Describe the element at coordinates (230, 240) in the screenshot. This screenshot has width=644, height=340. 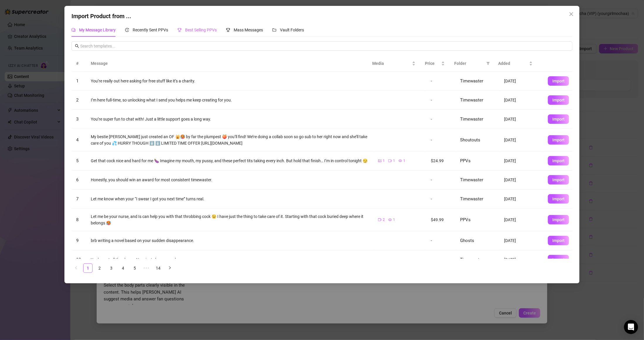
I see `div: brb writing a novel based on your sudden disappearance.` at that location.